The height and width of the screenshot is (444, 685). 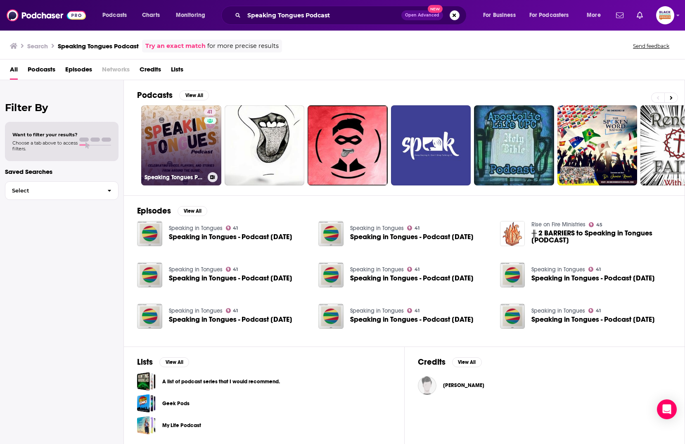 What do you see at coordinates (190, 15) in the screenshot?
I see `span: Monitoring` at bounding box center [190, 15].